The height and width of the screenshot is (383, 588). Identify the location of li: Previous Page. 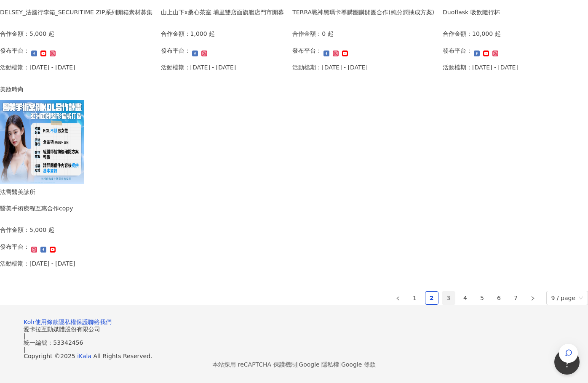
(398, 298).